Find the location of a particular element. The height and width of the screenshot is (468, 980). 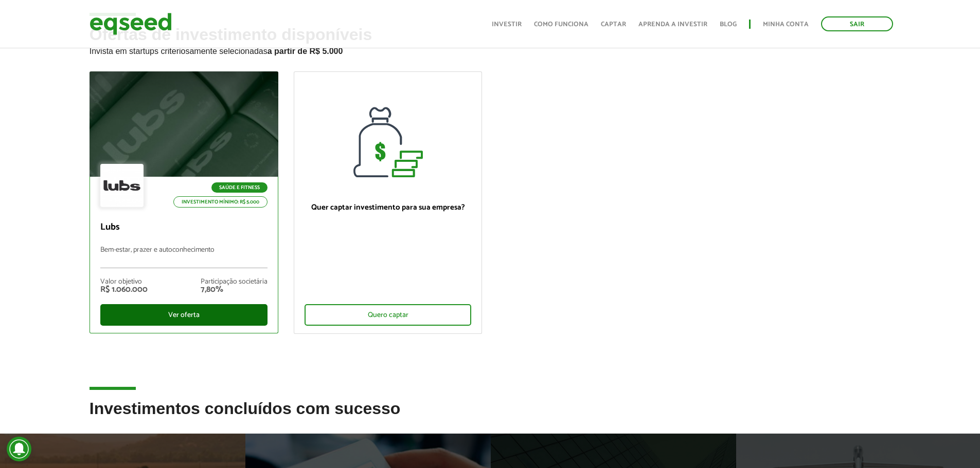

div: Valor objetivo is located at coordinates (124, 282).